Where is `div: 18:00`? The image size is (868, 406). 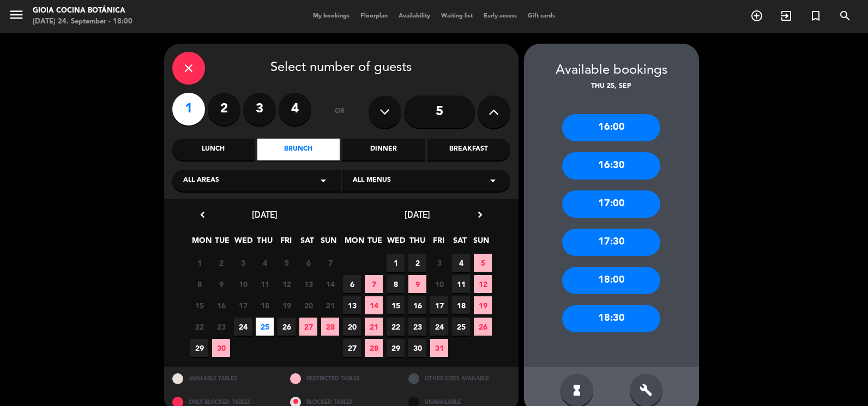
div: 18:00 is located at coordinates (611, 281).